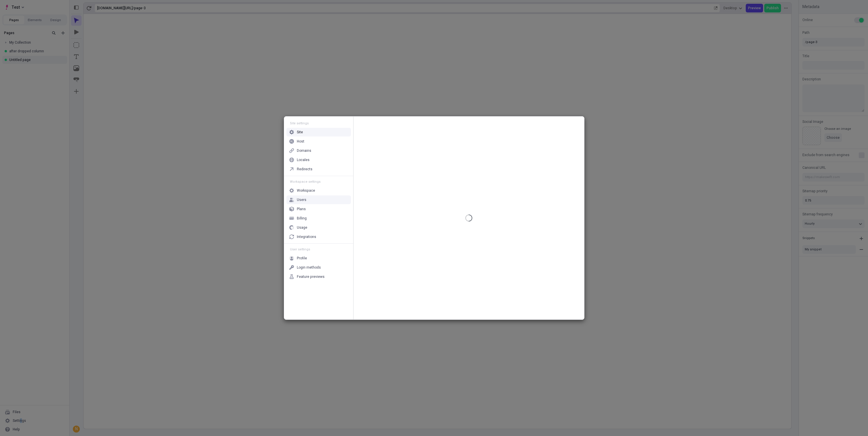 The image size is (868, 436). I want to click on div: Users, so click(301, 200).